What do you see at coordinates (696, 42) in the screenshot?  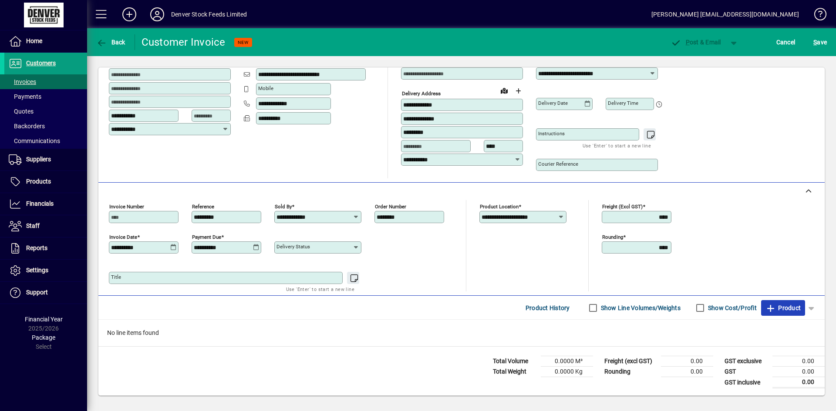 I see `button: Post & Email` at bounding box center [696, 42].